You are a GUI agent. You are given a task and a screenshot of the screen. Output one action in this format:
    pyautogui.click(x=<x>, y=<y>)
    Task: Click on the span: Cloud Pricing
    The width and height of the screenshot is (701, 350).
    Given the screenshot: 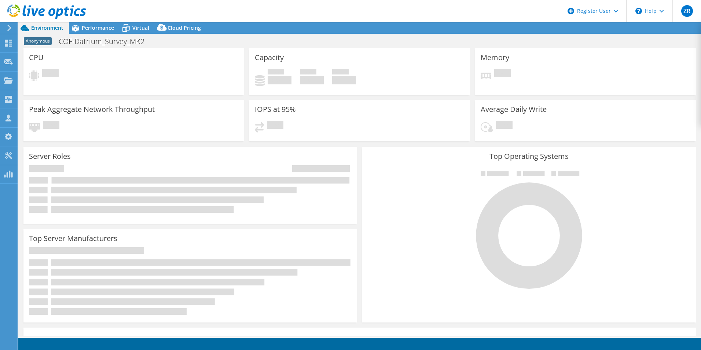 What is the action you would take?
    pyautogui.click(x=184, y=27)
    